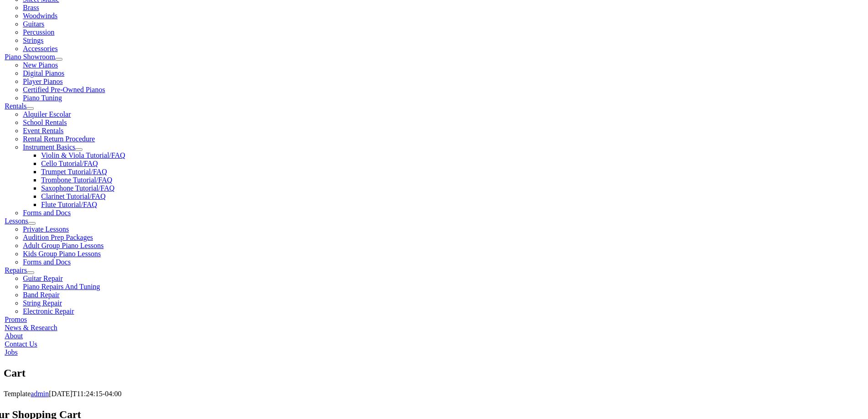 This screenshot has height=419, width=868. I want to click on a: admin, so click(39, 393).